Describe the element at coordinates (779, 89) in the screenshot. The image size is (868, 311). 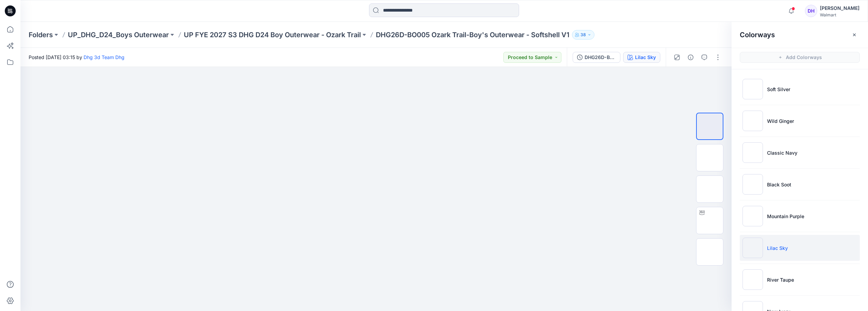
I see `p: Soft Silver` at that location.